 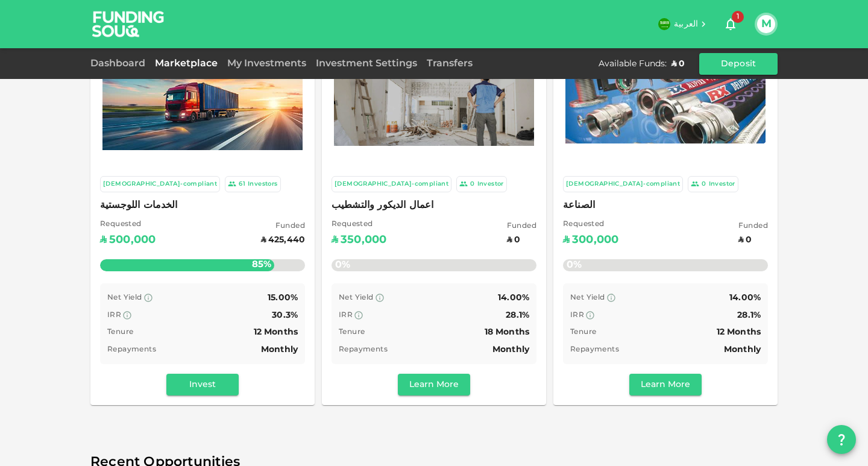 What do you see at coordinates (366, 64) in the screenshot?
I see `a: Investment Settings` at bounding box center [366, 64].